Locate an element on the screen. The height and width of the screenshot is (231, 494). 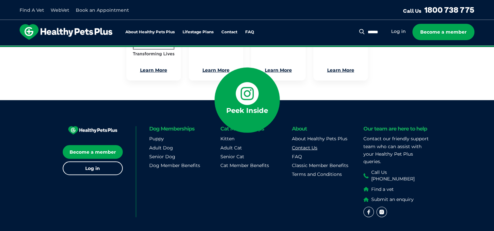
button: Search is located at coordinates (362, 32).